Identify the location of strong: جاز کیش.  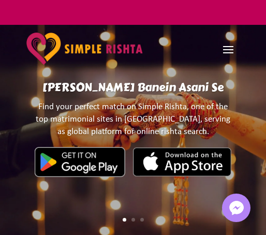
(89, 8).